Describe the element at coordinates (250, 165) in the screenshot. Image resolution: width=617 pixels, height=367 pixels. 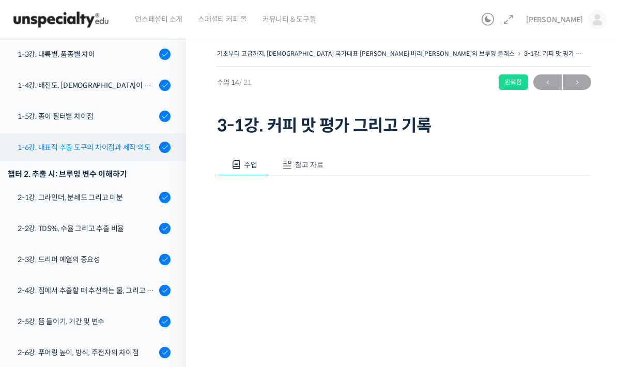
I see `span: 수업` at that location.